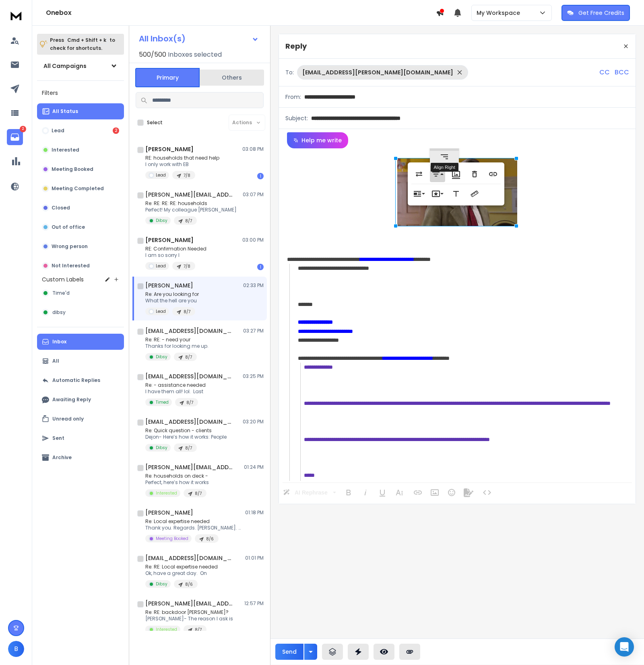 The height and width of the screenshot is (665, 644). Describe the element at coordinates (58, 438) in the screenshot. I see `p: Sent` at that location.